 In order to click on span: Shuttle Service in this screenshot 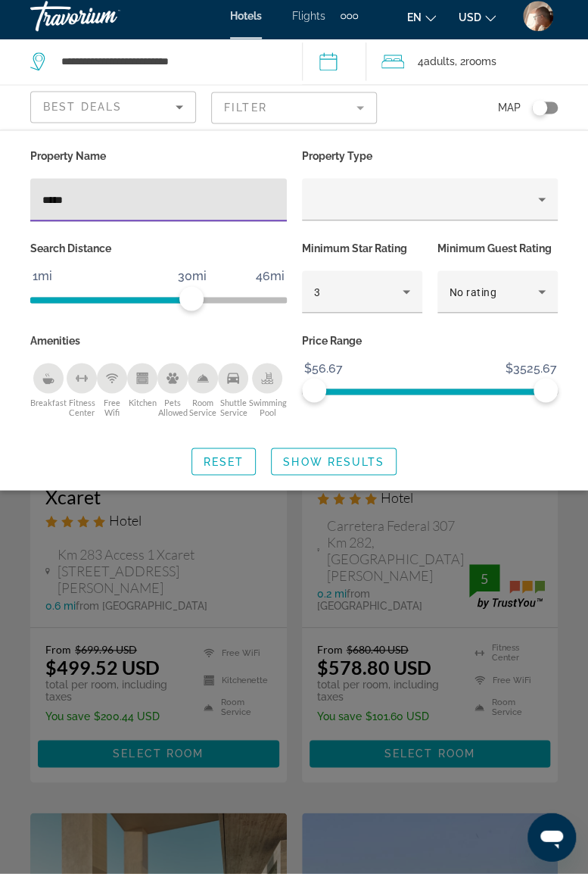, I will do `click(234, 413)`.